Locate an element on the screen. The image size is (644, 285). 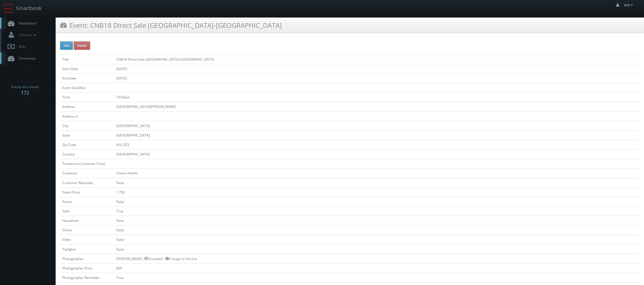
img: smartbook-logo.png is located at coordinates (9, 9).